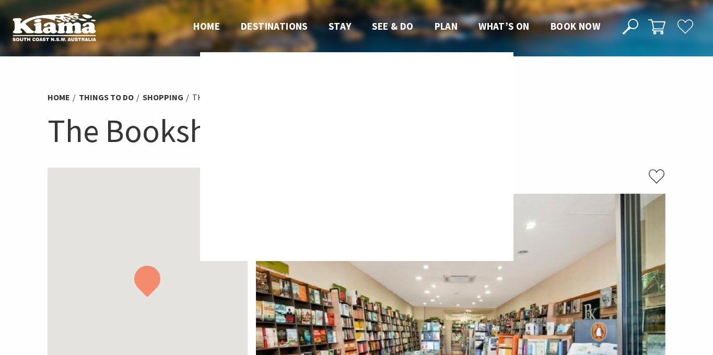  I want to click on h1: The Bookshop Kiama, so click(357, 131).